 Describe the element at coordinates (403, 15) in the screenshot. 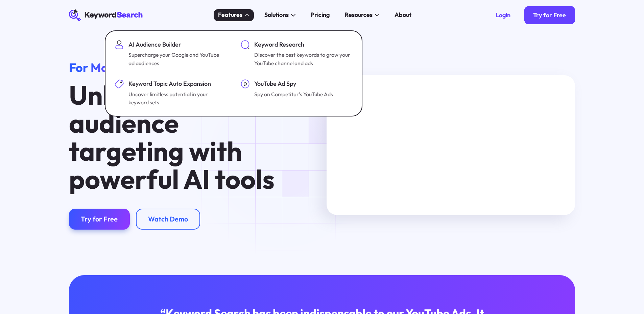

I see `a: About` at that location.